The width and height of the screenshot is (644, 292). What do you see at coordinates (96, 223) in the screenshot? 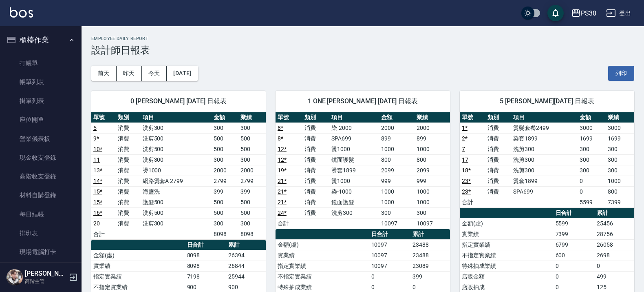
I see `a: 20` at bounding box center [96, 223].